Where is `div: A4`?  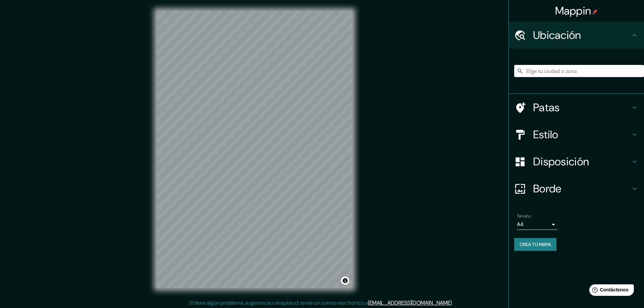
div: A4 is located at coordinates (537, 224).